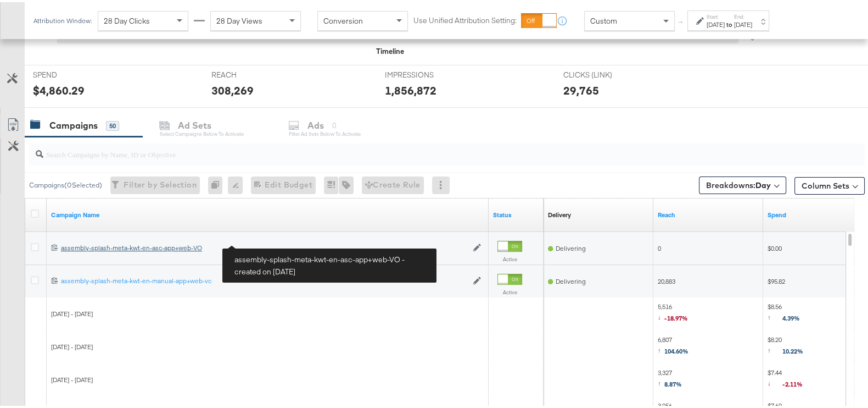 The width and height of the screenshot is (868, 408). I want to click on div: Campaigns, so click(73, 123).